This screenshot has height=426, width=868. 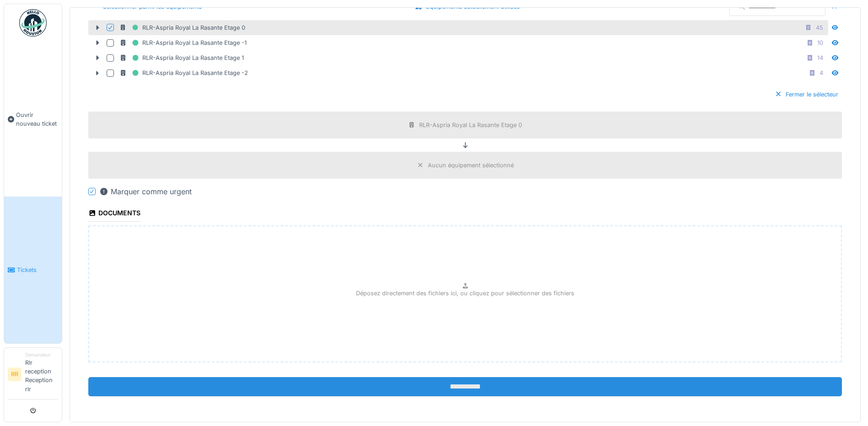 I want to click on a: Ouvrir nouveau ticket, so click(x=33, y=119).